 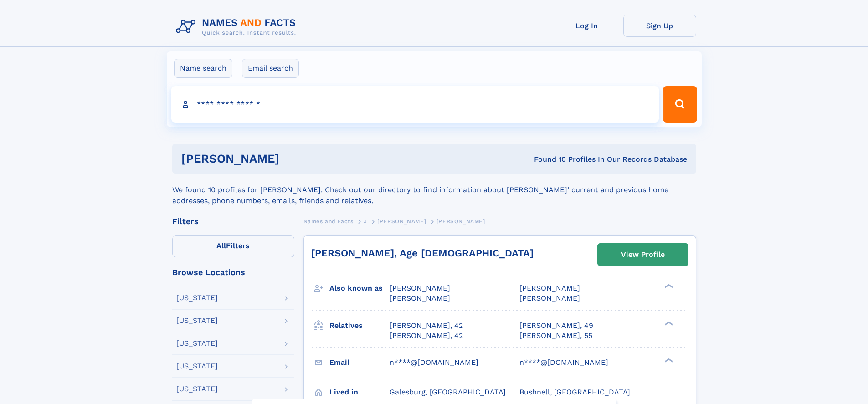 I want to click on button: Search Button, so click(x=680, y=104).